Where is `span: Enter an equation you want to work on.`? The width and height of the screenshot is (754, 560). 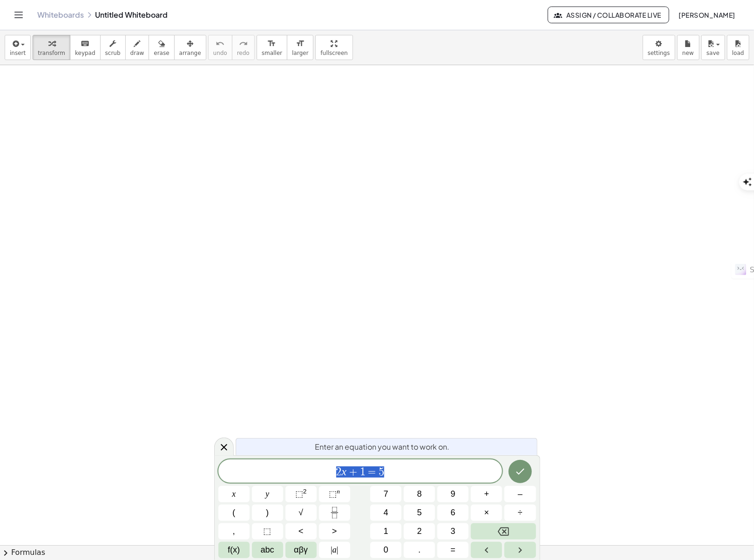
span: Enter an equation you want to work on. is located at coordinates (383, 447).